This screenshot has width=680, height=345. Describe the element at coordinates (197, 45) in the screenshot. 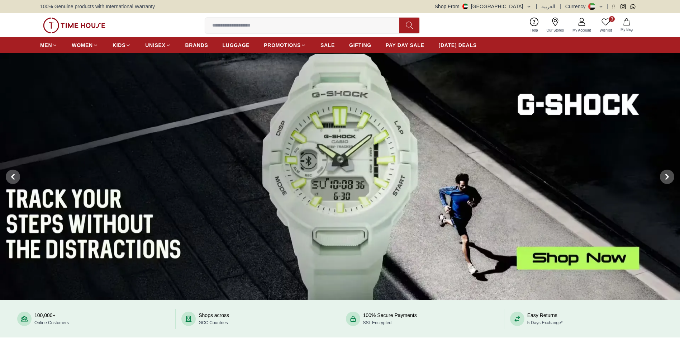

I see `span: BRANDS` at that location.